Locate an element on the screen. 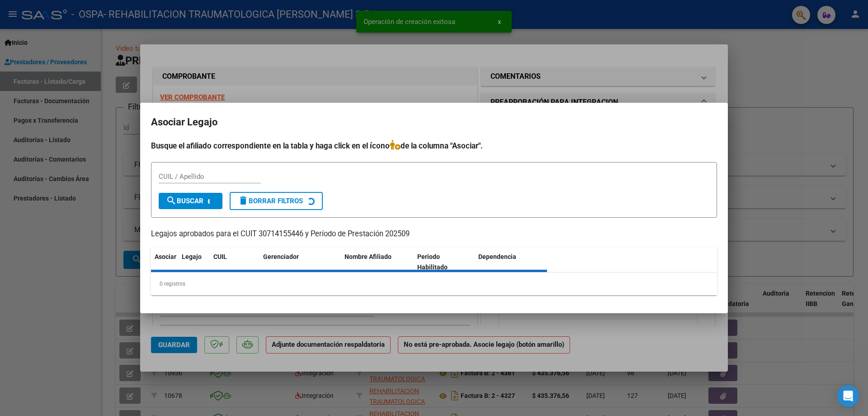 The image size is (868, 416). span: Buscar is located at coordinates (184, 201).